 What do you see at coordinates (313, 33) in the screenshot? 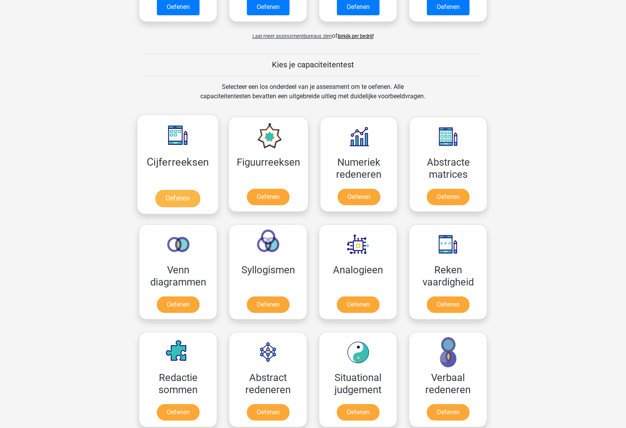
I see `div: of` at bounding box center [313, 33].